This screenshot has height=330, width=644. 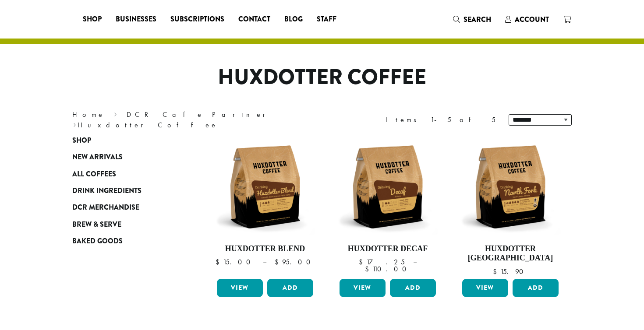 I want to click on a: Brew & Serve, so click(x=125, y=224).